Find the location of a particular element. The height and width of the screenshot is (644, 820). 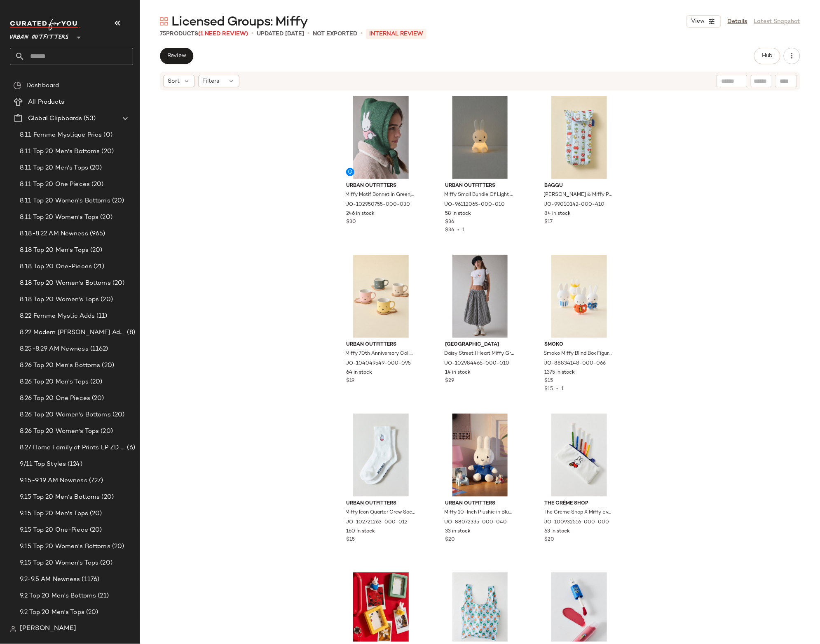

span: 9.2 Top 20 Men's Tops is located at coordinates (52, 612).